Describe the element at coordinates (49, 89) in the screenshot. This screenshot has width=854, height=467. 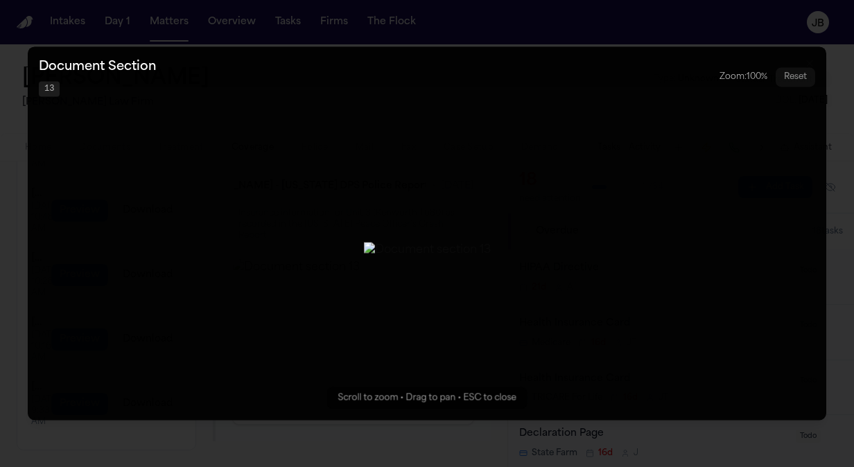
I see `span: 13` at that location.